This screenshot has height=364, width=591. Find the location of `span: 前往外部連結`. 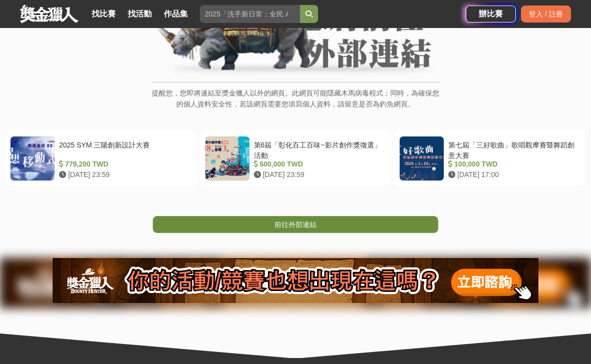

span: 前往外部連結 is located at coordinates (296, 225).